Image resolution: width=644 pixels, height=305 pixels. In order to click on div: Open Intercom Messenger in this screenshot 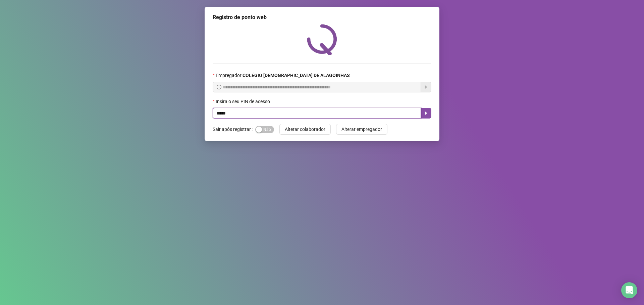, I will do `click(629, 291)`.